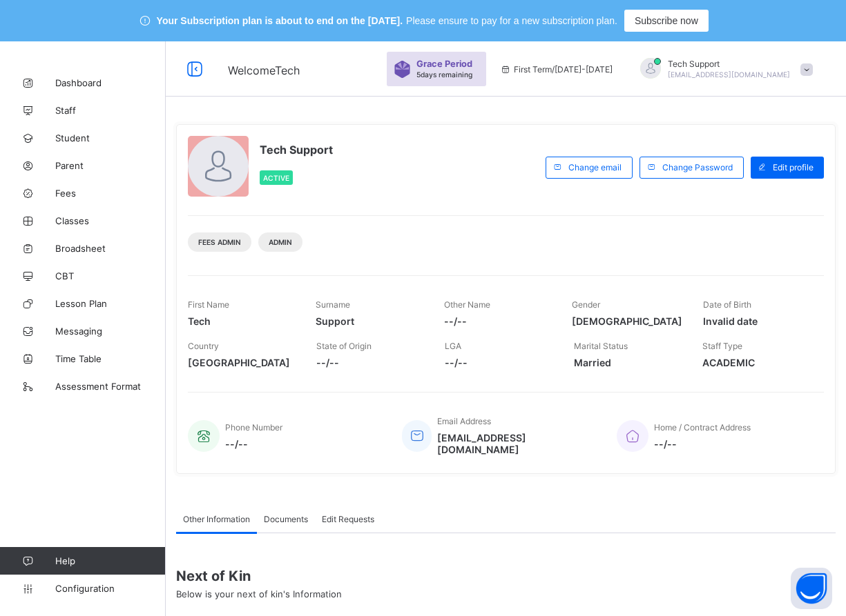  Describe the element at coordinates (286, 519) in the screenshot. I see `span: Documents` at that location.